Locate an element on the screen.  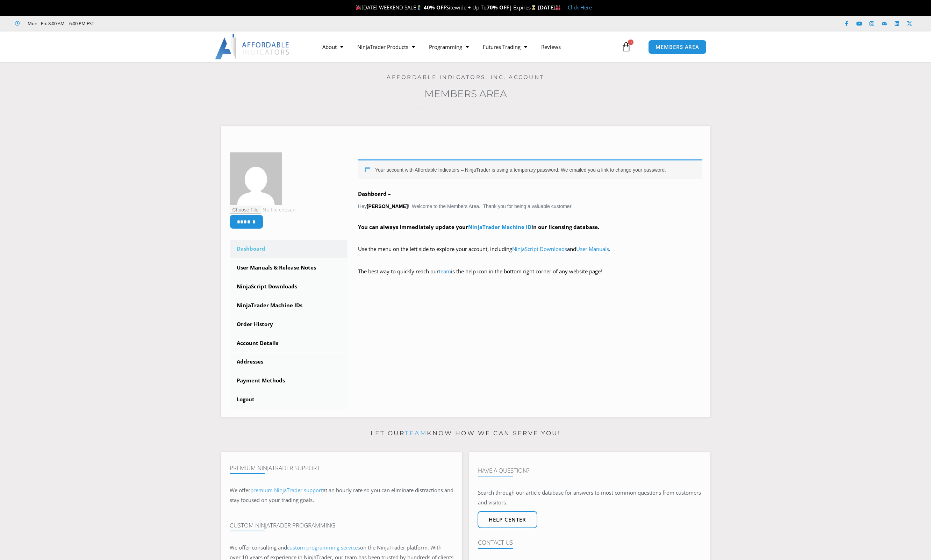
div: Hey ! Welcome to the Members Area. Thank you for being a valuable customer! is located at coordinates (530, 223).